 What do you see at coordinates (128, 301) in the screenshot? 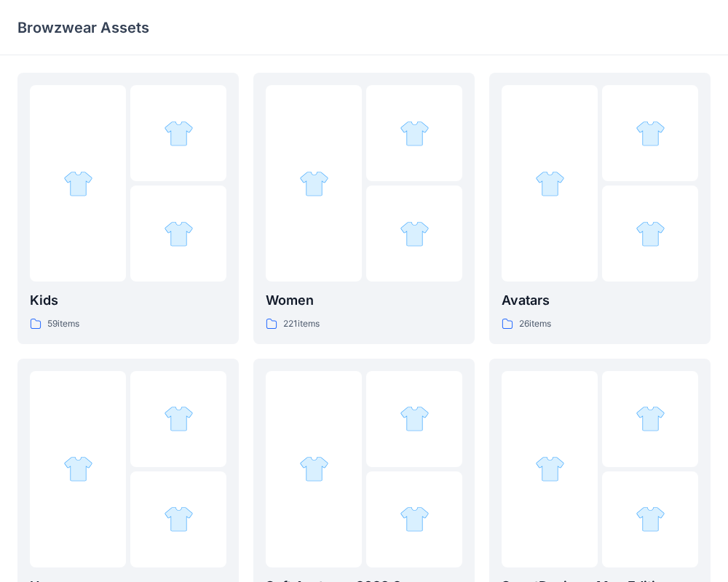
I see `p: Kids` at bounding box center [128, 301].